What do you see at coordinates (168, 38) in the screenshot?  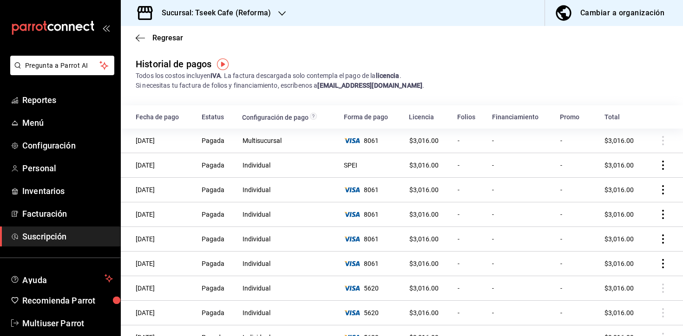 I see `span: Regresar` at bounding box center [168, 38].